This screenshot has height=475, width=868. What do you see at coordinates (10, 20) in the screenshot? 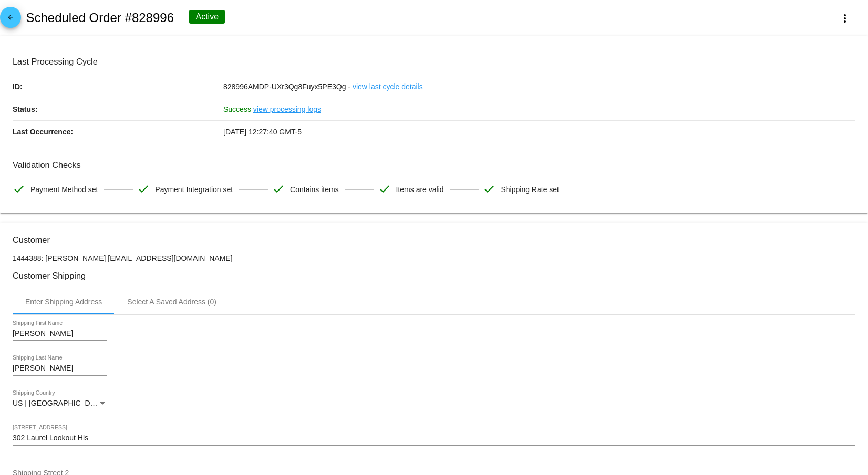
I see `mat-icon: arrow_back` at bounding box center [10, 20].